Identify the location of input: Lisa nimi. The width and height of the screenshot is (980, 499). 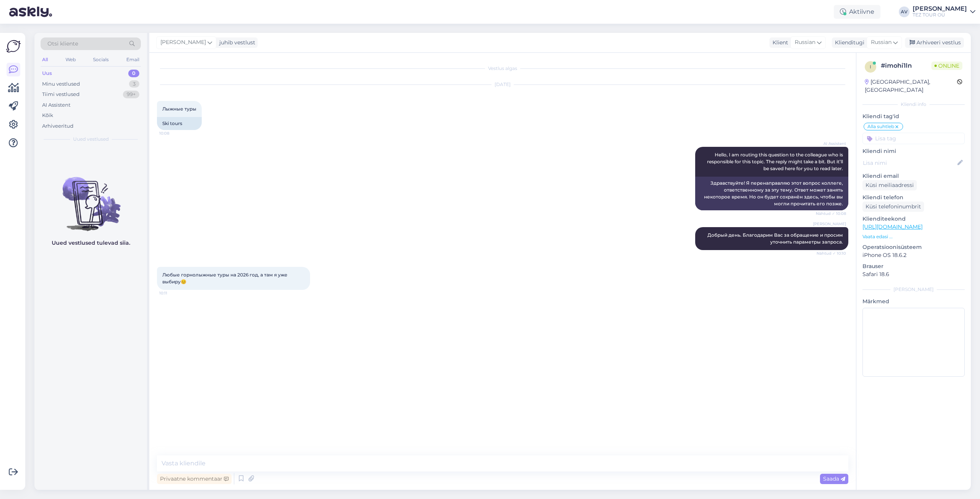
(909, 163).